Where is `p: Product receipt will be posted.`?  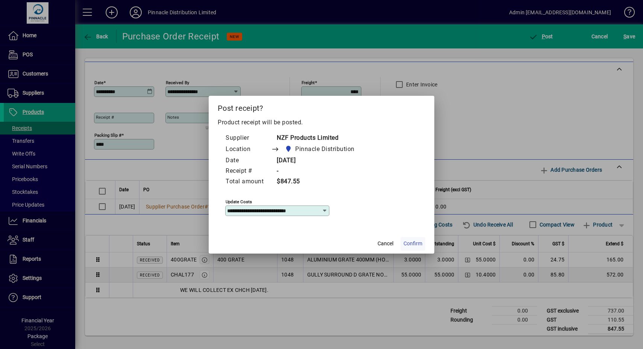
p: Product receipt will be posted. is located at coordinates (322, 123).